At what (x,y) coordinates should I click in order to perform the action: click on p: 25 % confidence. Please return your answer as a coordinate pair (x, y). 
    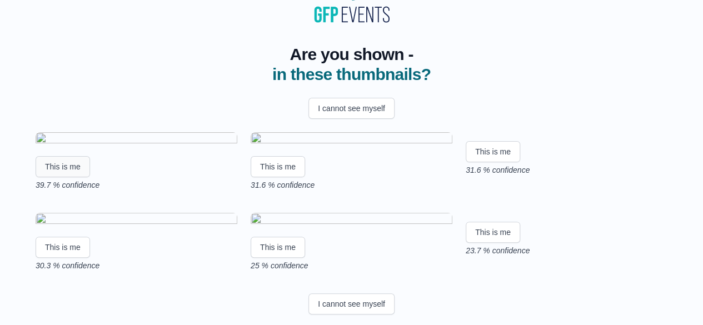
    Looking at the image, I should click on (351, 266).